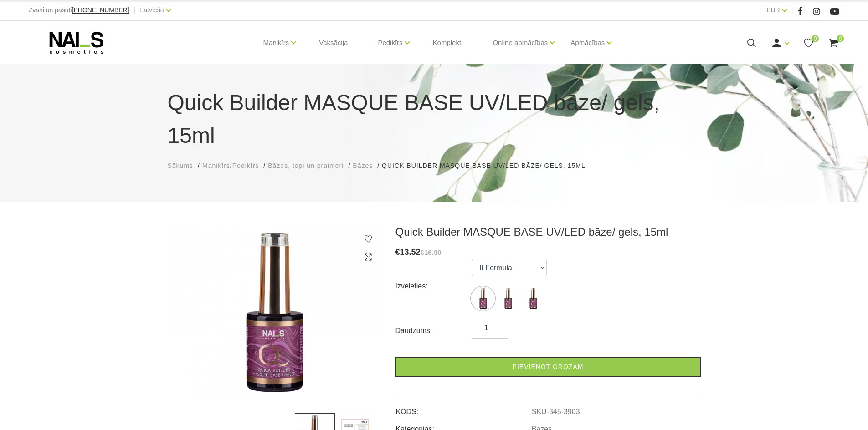 This screenshot has width=868, height=430. I want to click on span: Bāzes, topi un praimeri, so click(305, 166).